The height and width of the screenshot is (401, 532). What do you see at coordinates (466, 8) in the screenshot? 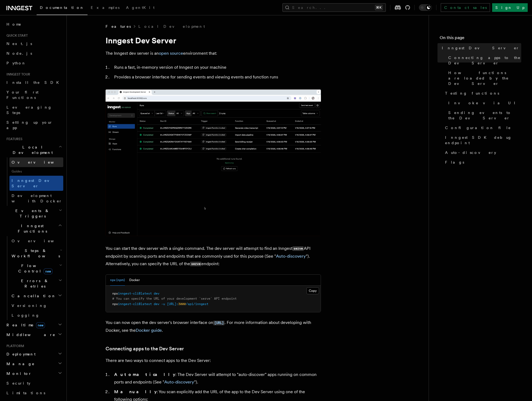
I see `a: Contact sales` at bounding box center [466, 8].